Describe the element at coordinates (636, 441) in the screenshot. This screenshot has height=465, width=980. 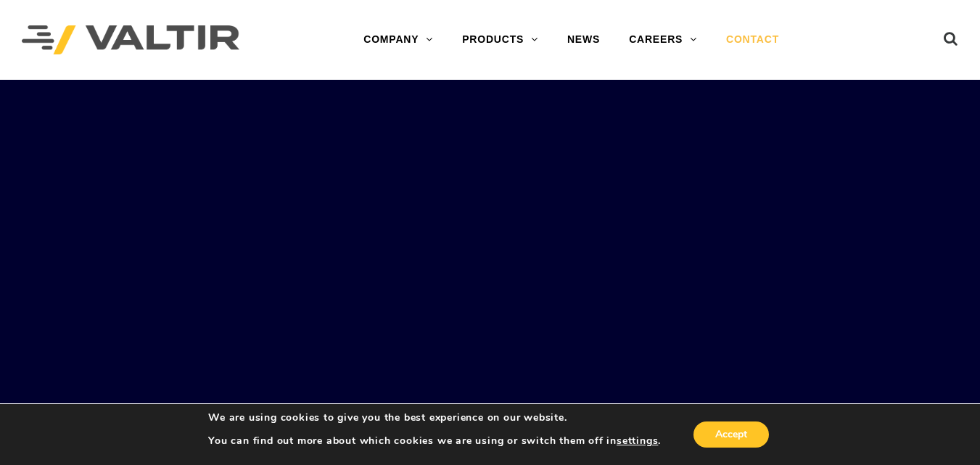
I see `button: settings` at that location.